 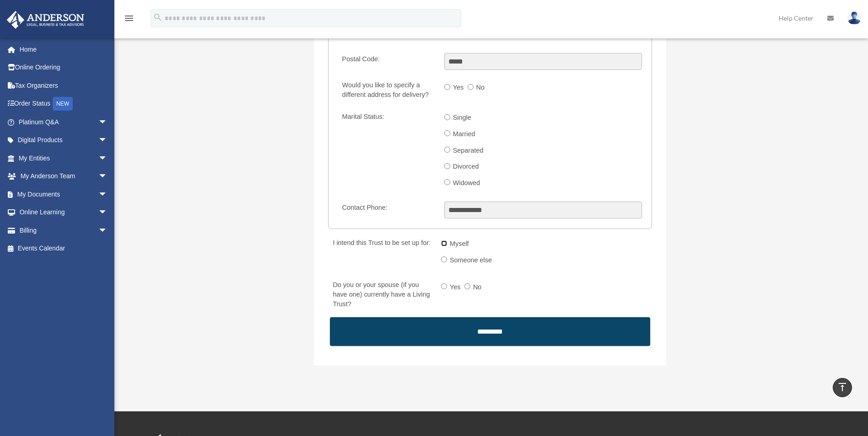 I want to click on label: Marital Status:, so click(x=387, y=152).